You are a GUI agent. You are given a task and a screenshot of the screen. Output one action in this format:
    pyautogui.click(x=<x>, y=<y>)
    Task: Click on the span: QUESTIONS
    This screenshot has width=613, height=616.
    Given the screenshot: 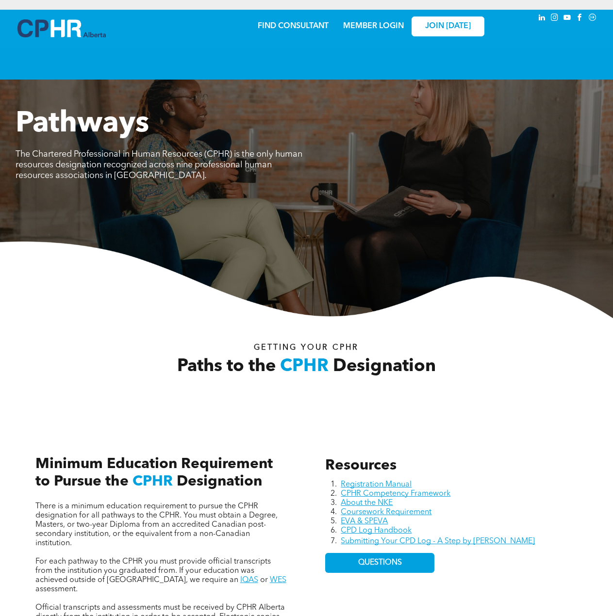 What is the action you would take?
    pyautogui.click(x=380, y=563)
    